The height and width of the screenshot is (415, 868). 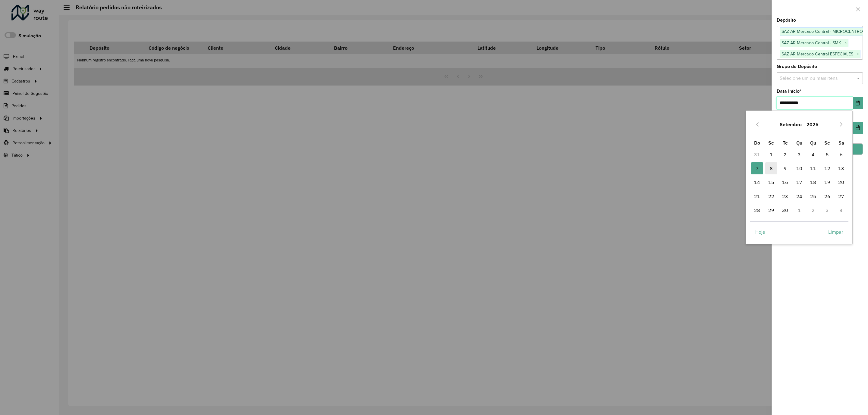 I want to click on span: 19, so click(x=827, y=182).